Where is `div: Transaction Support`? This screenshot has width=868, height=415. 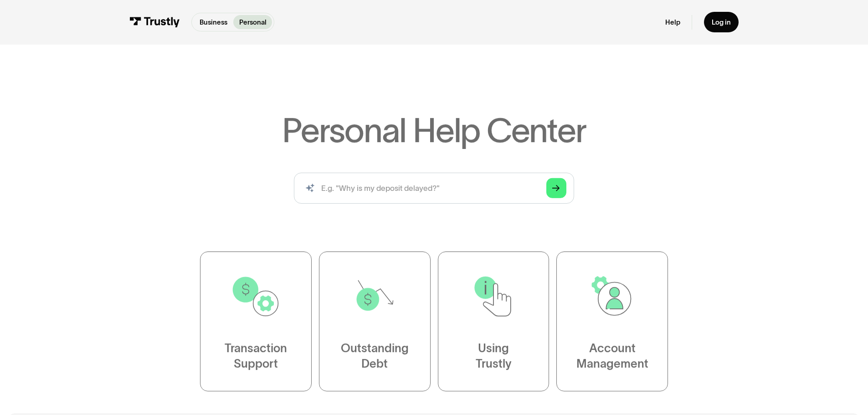
div: Transaction Support is located at coordinates (256, 357).